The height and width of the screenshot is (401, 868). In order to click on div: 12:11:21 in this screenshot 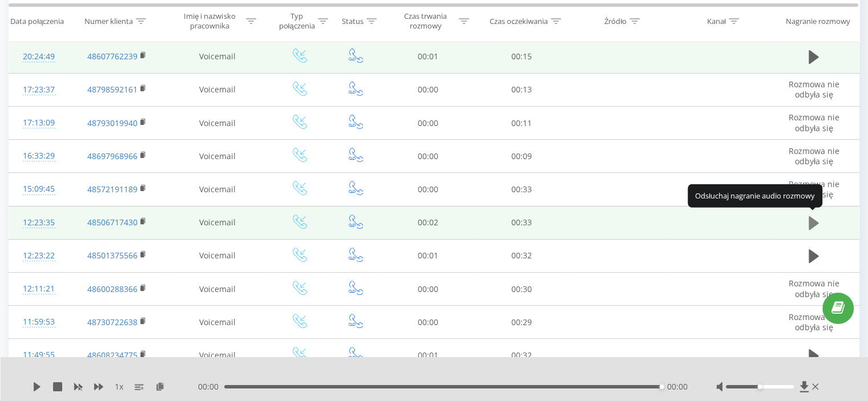, I will do `click(39, 288)`.